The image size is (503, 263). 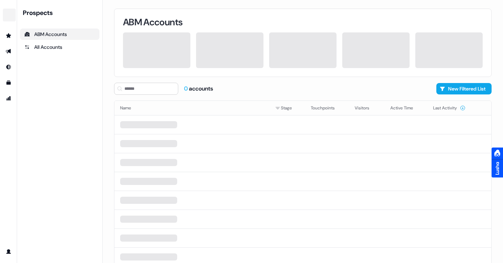 I want to click on a: Go to templates, so click(x=9, y=83).